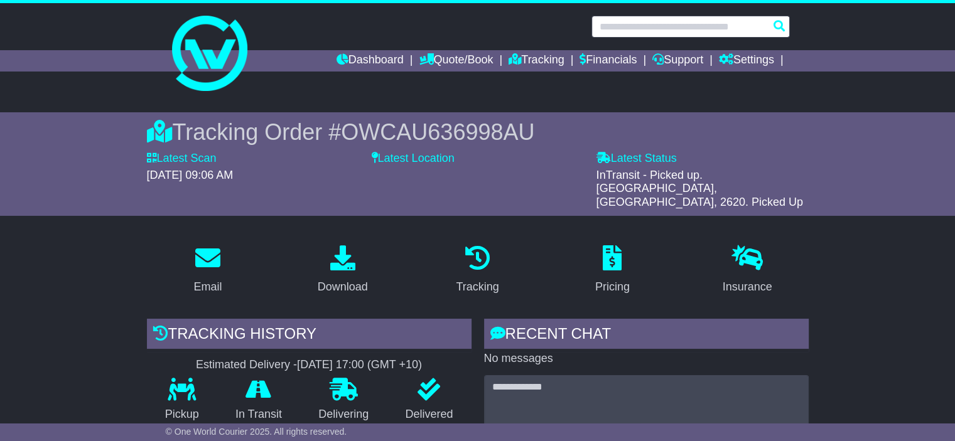  I want to click on div: Tracking Order #, so click(478, 132).